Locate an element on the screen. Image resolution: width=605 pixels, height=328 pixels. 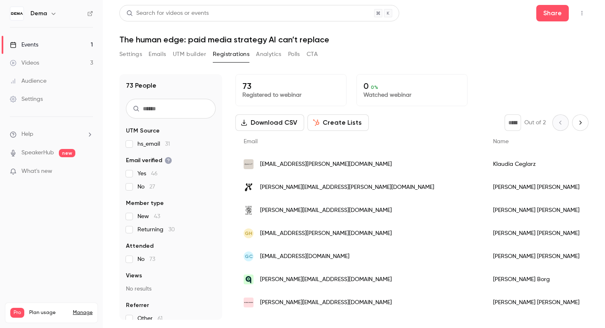
span: 31 is located at coordinates (168, 144).